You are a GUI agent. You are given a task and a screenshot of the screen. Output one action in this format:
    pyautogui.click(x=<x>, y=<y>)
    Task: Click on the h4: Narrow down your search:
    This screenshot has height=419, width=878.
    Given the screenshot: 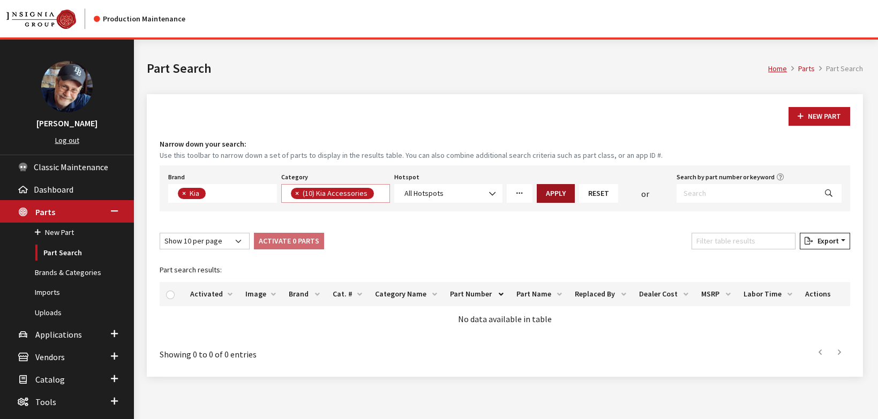 What is the action you would take?
    pyautogui.click(x=504, y=144)
    